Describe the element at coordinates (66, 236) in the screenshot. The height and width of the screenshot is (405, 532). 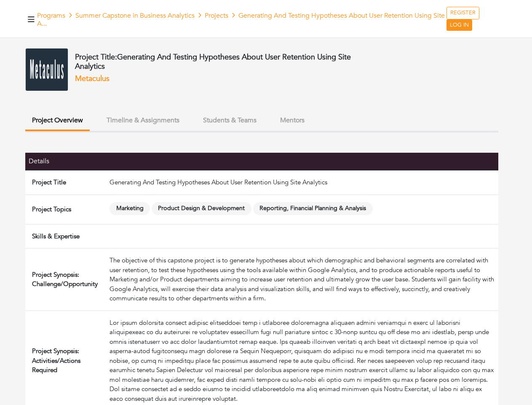
I see `td: Skills & Expertise` at that location.